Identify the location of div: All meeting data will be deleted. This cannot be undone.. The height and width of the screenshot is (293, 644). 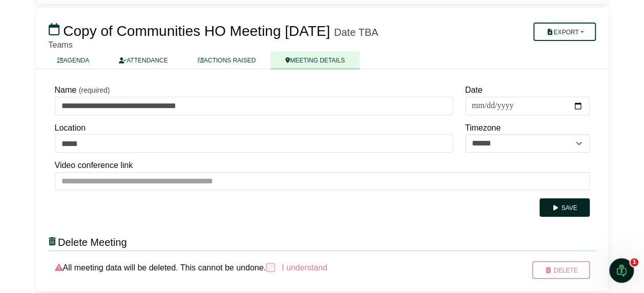
(276, 270).